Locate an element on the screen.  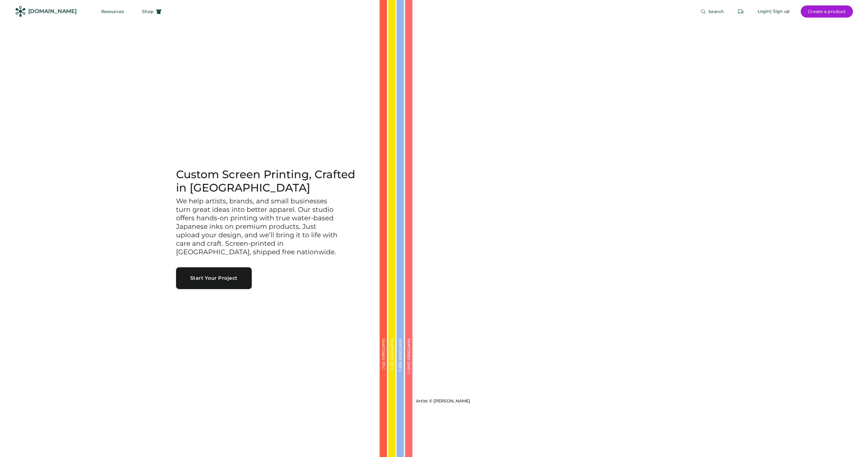
div: PANTONE® 171 C is located at coordinates (383, 370).